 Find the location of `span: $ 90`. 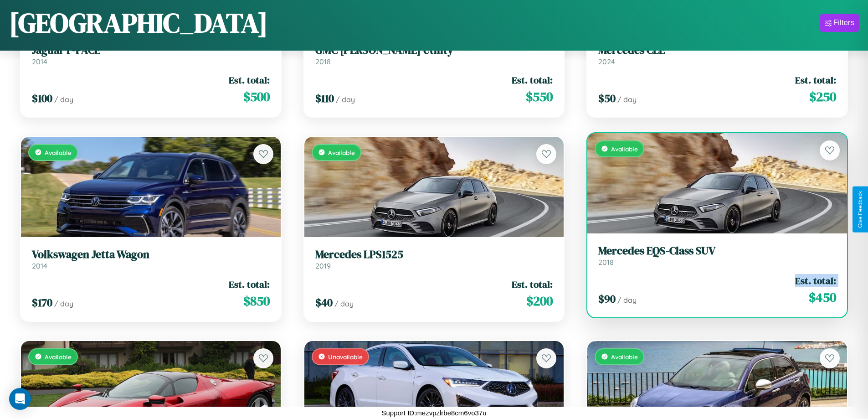

span: $ 90 is located at coordinates (607, 299).